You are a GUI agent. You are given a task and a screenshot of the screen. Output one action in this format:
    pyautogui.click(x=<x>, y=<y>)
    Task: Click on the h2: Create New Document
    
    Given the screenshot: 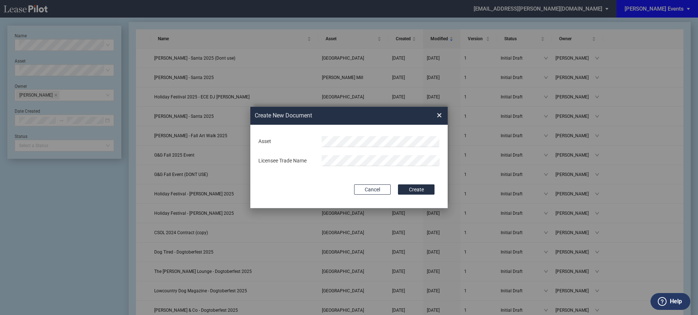 What is the action you would take?
    pyautogui.click(x=333, y=116)
    